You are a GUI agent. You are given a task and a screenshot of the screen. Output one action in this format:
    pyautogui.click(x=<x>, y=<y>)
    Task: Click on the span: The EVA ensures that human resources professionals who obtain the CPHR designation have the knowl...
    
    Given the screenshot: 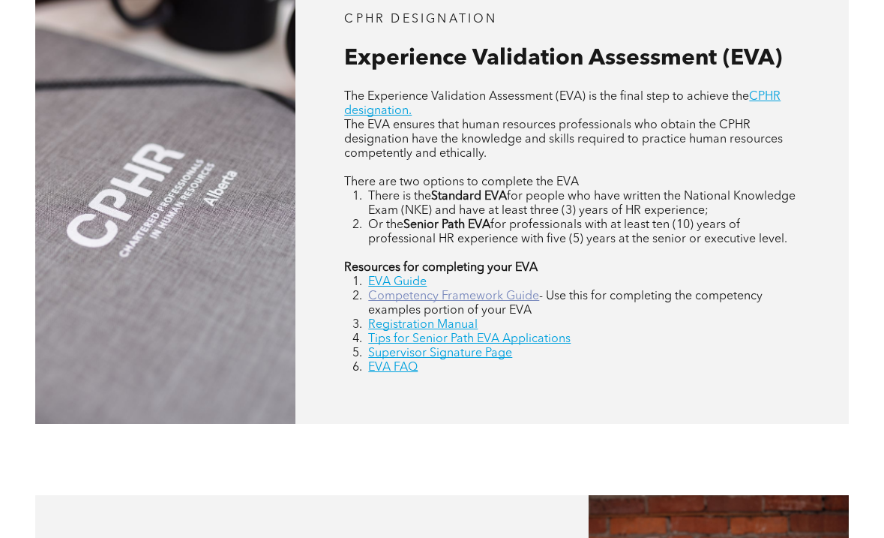 What is the action you would take?
    pyautogui.click(x=563, y=139)
    